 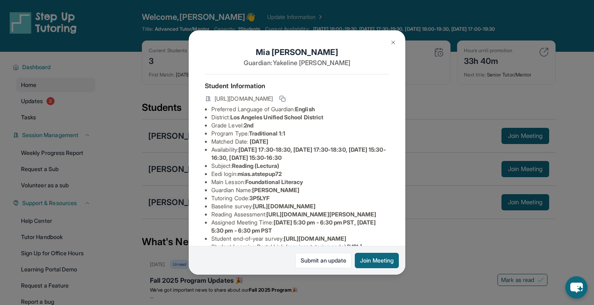 I want to click on button: Join Meeting, so click(x=377, y=260).